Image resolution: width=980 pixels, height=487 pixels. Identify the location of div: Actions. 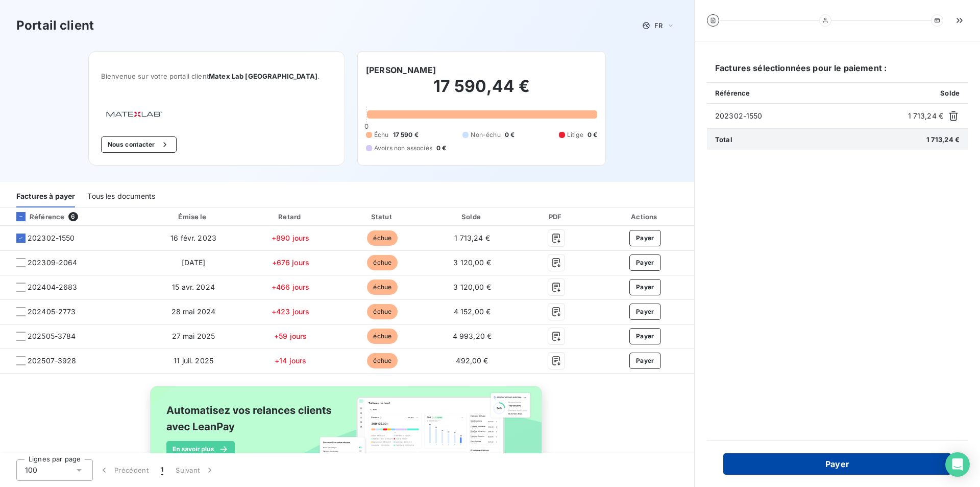
(645, 217).